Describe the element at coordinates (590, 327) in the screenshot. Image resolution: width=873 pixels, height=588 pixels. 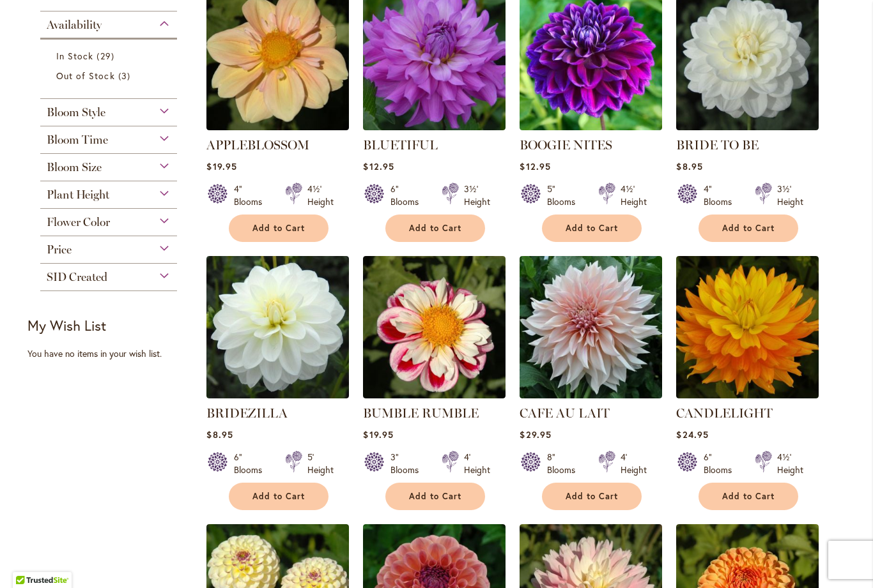
I see `img: Café Au Lait` at that location.